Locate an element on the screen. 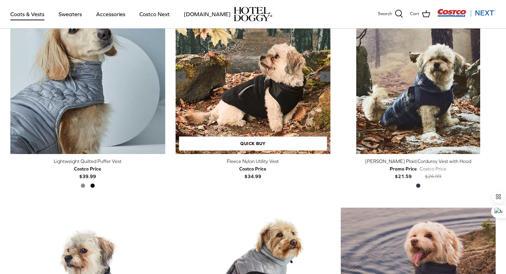  img: hoteldoggycom is located at coordinates (253, 14).